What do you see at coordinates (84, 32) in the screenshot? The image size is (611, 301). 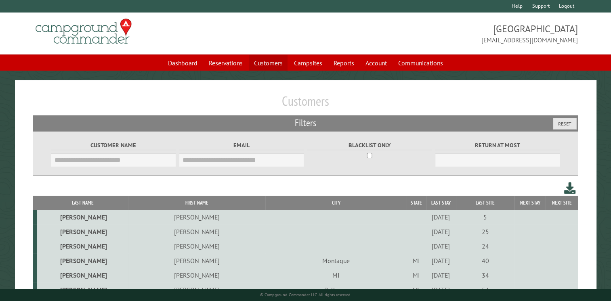 I see `img: Campground Commander` at bounding box center [84, 32].